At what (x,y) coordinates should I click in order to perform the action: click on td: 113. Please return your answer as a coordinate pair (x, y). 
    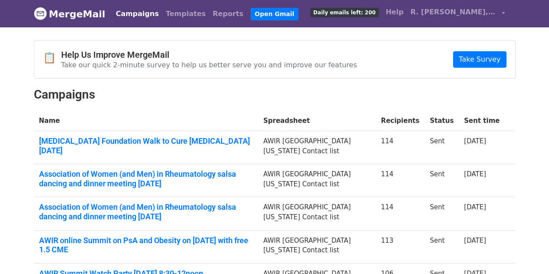
    Looking at the image, I should click on (400, 246).